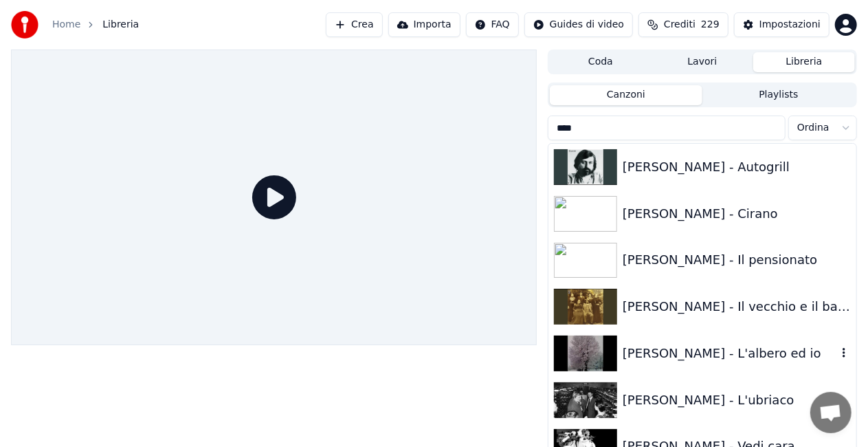  I want to click on span: 229, so click(710, 25).